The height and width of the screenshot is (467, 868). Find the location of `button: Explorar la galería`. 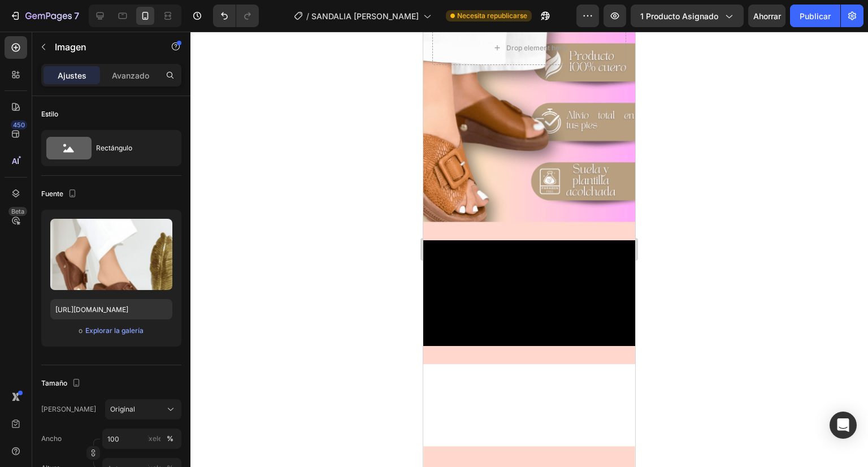

button: Explorar la galería is located at coordinates (114, 331).